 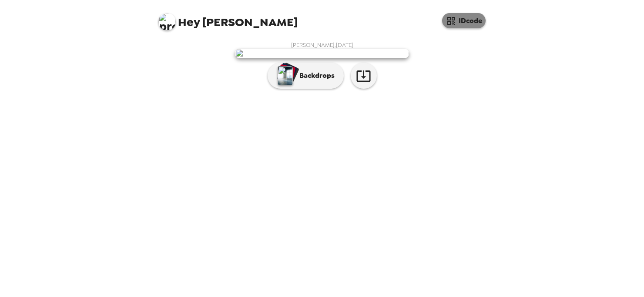 I want to click on span: Hey, so click(x=189, y=22).